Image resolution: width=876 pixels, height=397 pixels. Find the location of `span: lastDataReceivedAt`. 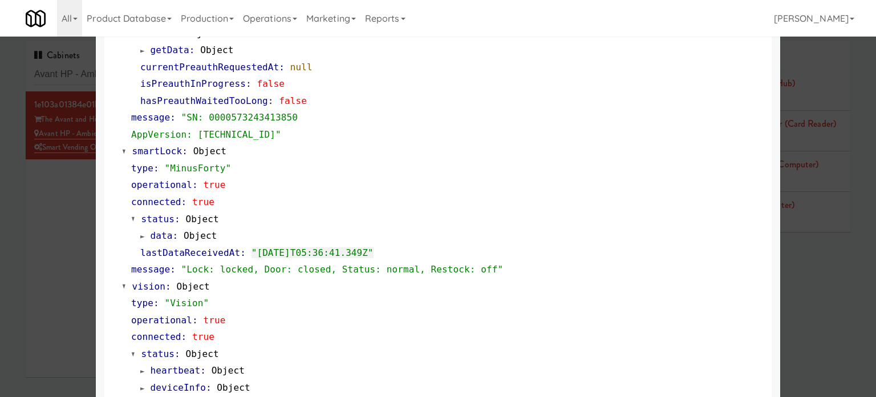

span: lastDataReceivedAt is located at coordinates (190, 252).